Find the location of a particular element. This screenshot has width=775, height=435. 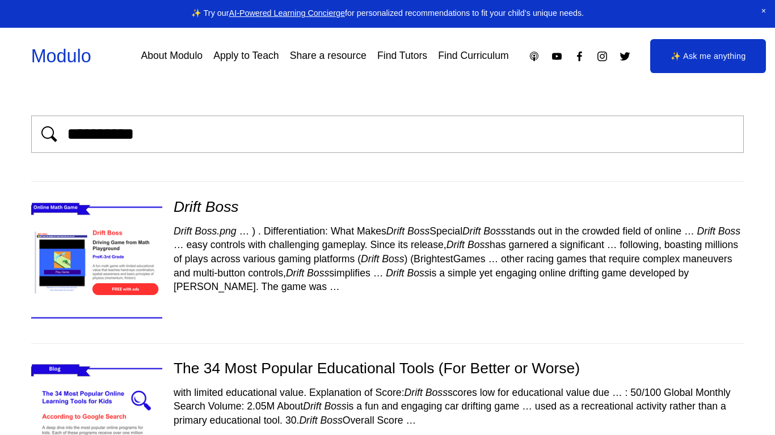

em: Boss.png is located at coordinates (215, 231).